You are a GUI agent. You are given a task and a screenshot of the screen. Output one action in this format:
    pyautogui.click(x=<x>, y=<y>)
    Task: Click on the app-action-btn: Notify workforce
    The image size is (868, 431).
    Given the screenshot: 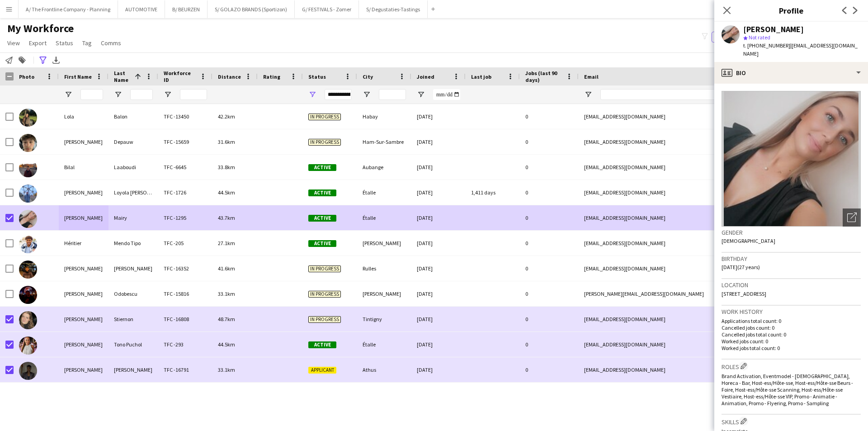 What is the action you would take?
    pyautogui.click(x=9, y=60)
    